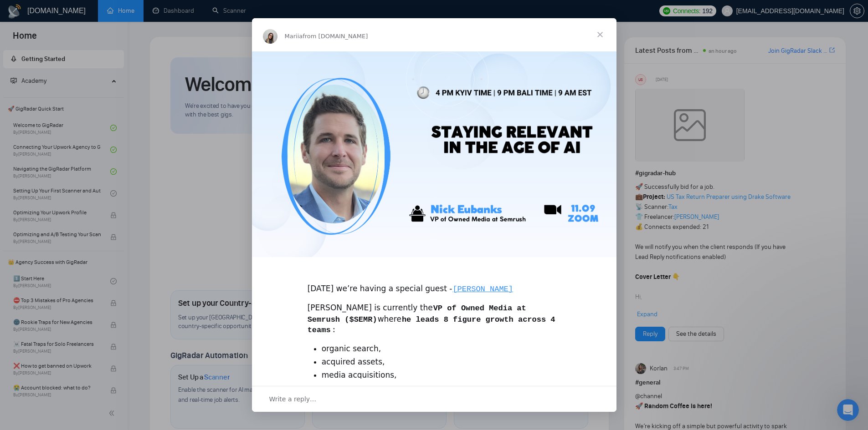  What do you see at coordinates (432, 325) in the screenshot?
I see `code: he leads 8 figure growth across 4 teams` at bounding box center [432, 325].